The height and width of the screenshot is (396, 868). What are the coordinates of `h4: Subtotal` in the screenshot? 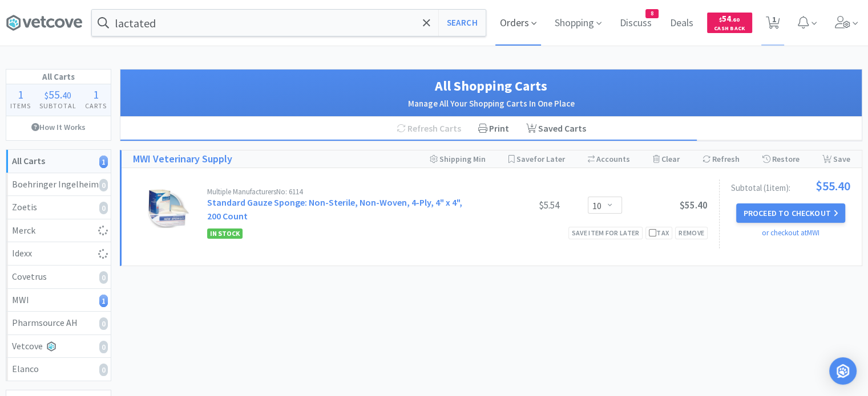 It's located at (58, 105).